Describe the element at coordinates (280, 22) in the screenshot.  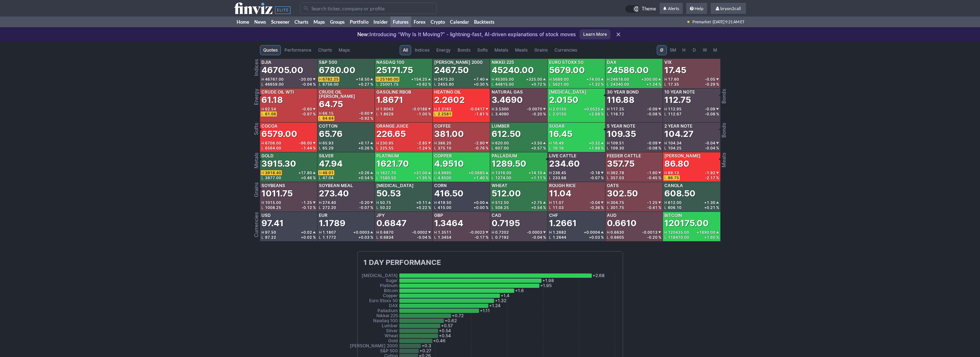
I see `a: Screener` at that location.